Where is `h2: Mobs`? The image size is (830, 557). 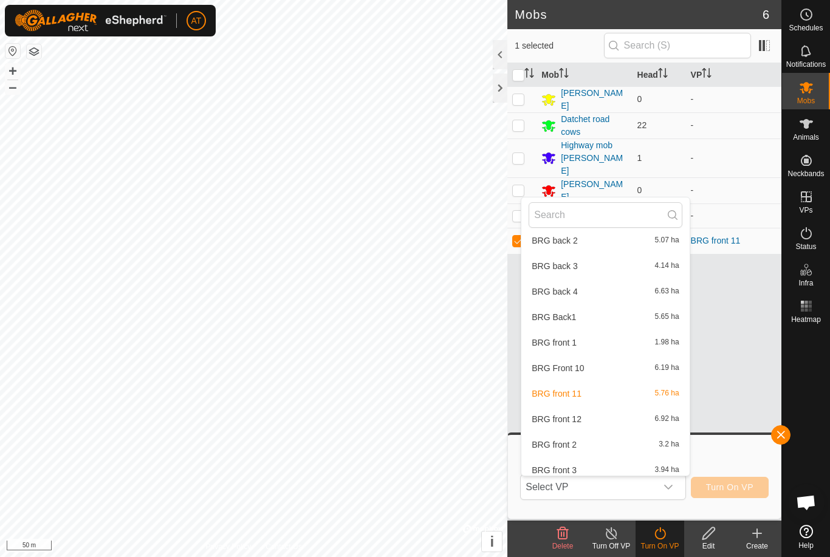
h2: Mobs is located at coordinates (639, 15).